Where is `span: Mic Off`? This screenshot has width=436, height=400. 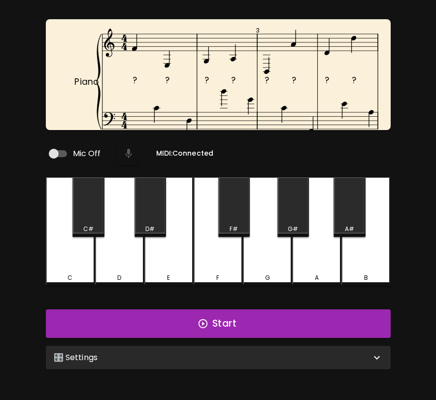 span: Mic Off is located at coordinates (87, 154).